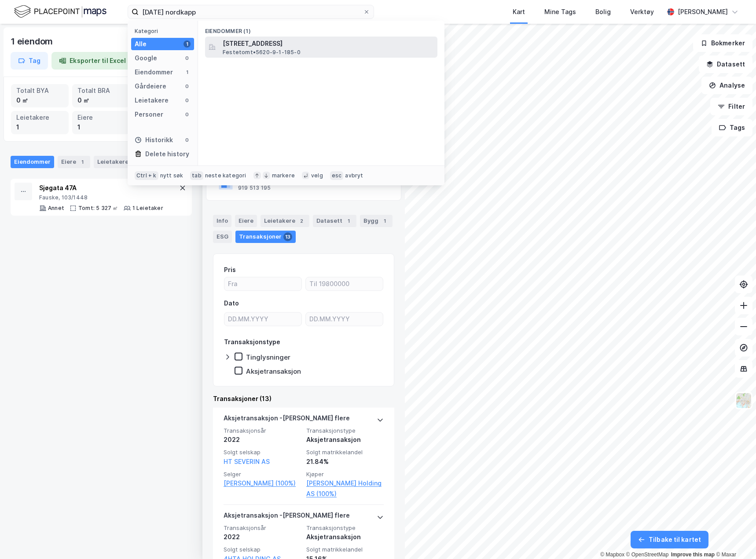 This screenshot has height=559, width=756. Describe the element at coordinates (101, 188) in the screenshot. I see `div: Sjøgata 47A` at that location.